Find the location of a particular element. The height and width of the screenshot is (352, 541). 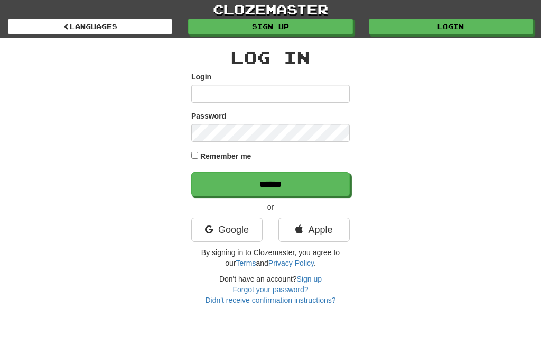

a: Terms is located at coordinates (246, 263).